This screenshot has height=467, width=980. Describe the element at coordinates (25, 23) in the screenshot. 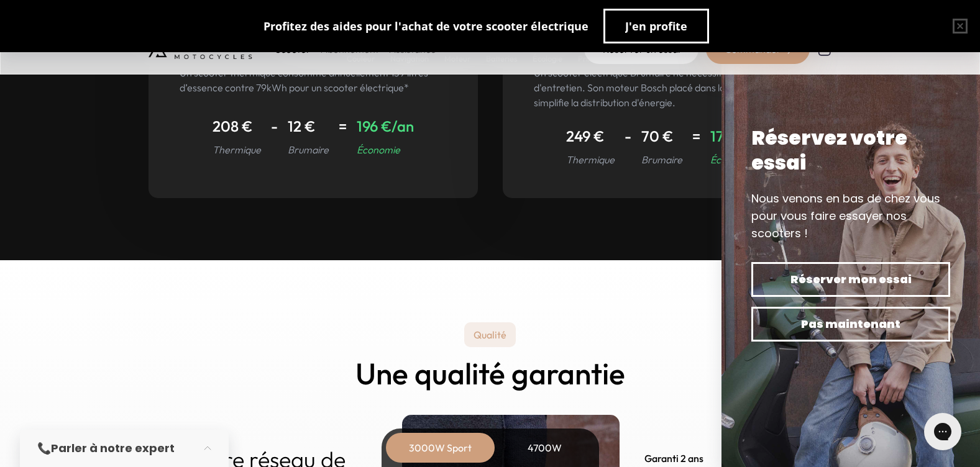

I see `button: Gorgias live chat` at that location.